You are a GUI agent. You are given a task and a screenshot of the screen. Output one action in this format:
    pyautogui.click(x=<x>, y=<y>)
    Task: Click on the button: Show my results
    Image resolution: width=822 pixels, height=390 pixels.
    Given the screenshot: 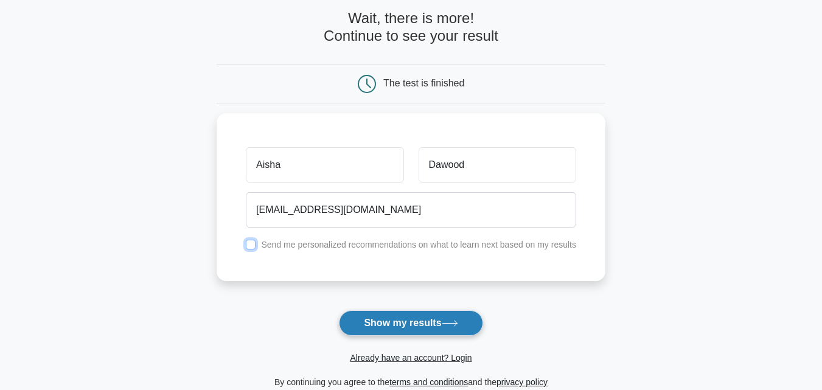 What is the action you would take?
    pyautogui.click(x=411, y=323)
    